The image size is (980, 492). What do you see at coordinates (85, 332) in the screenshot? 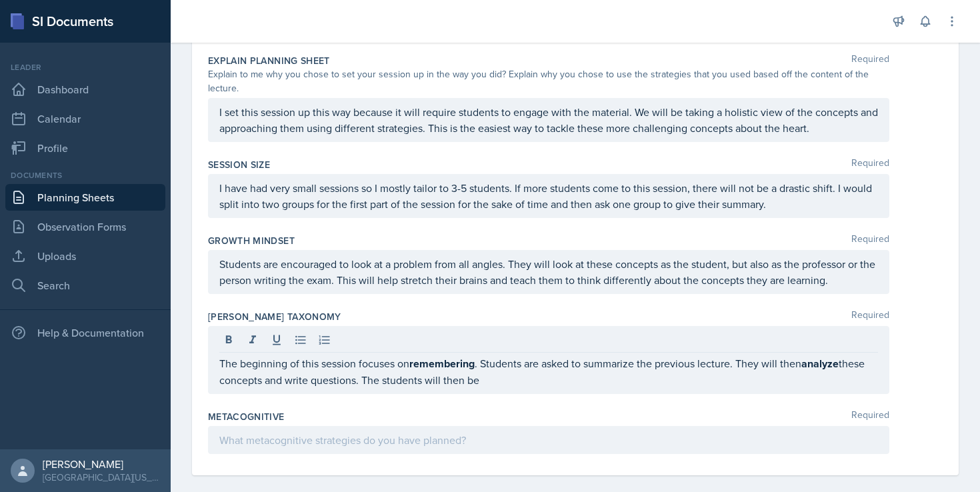
I see `div: Help & Documentation` at bounding box center [85, 332].